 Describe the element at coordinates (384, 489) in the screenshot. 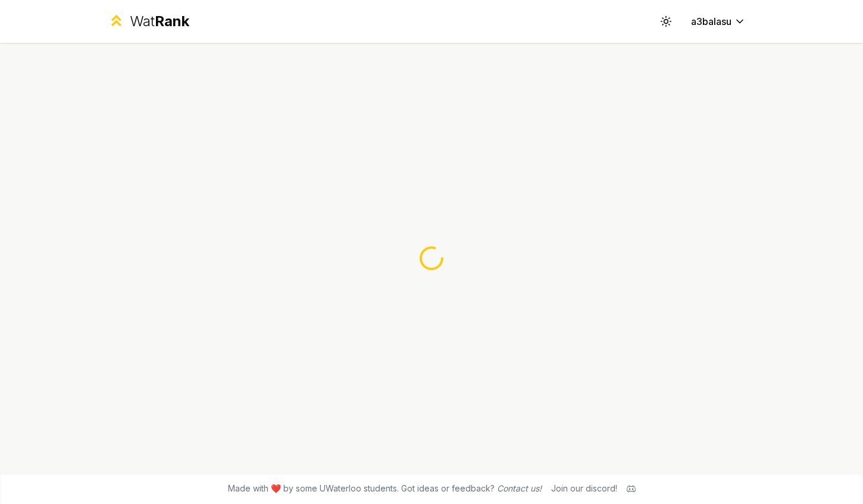

I see `span: Made with ❤️ by some UWaterloo students. Got ideas or feedback?` at that location.